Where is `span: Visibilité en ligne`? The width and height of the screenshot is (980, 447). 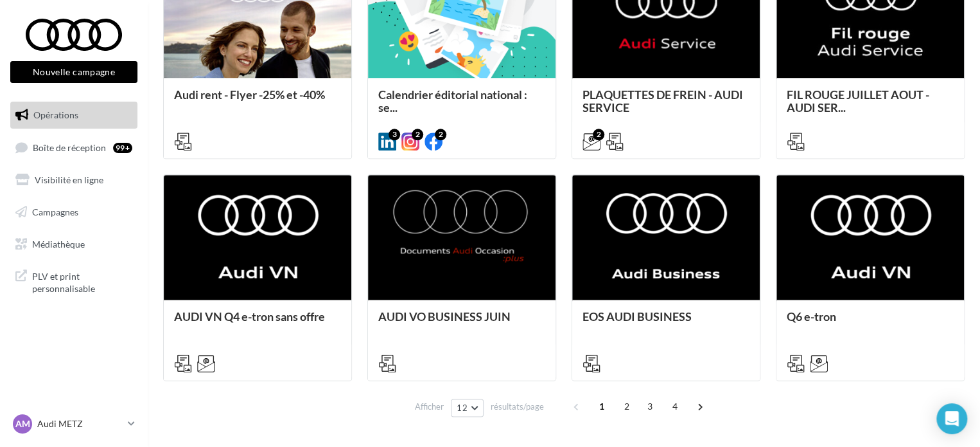 span: Visibilité en ligne is located at coordinates (69, 179).